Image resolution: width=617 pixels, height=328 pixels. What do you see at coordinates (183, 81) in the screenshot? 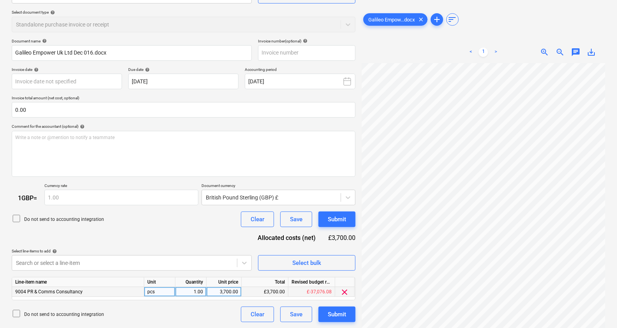
I see `input: Due date not specified` at bounding box center [183, 81].